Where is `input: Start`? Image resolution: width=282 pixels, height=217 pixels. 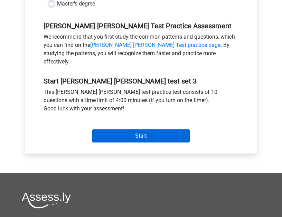
input: Start is located at coordinates (141, 136).